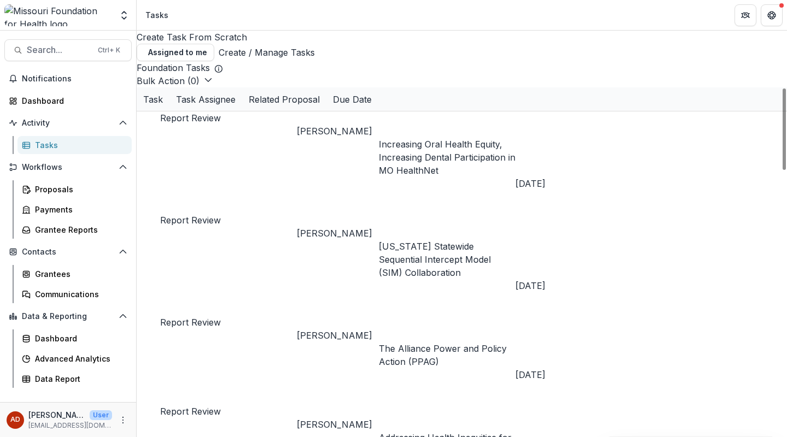 Image resolution: width=787 pixels, height=437 pixels. Describe the element at coordinates (79, 230) in the screenshot. I see `div: Grantee Reports` at that location.